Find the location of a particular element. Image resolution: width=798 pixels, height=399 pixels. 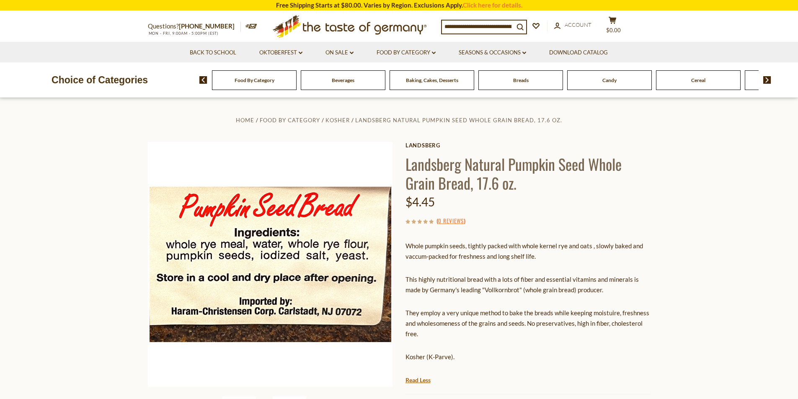

p: They employ a very unique method to bake the breads while keeping moistuire, freshness and wholes... is located at coordinates (528, 323).